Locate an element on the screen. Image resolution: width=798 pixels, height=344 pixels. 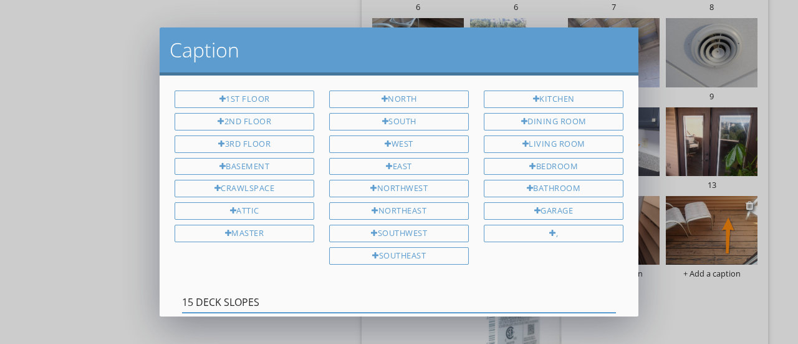
div: Southeast is located at coordinates (399, 256).